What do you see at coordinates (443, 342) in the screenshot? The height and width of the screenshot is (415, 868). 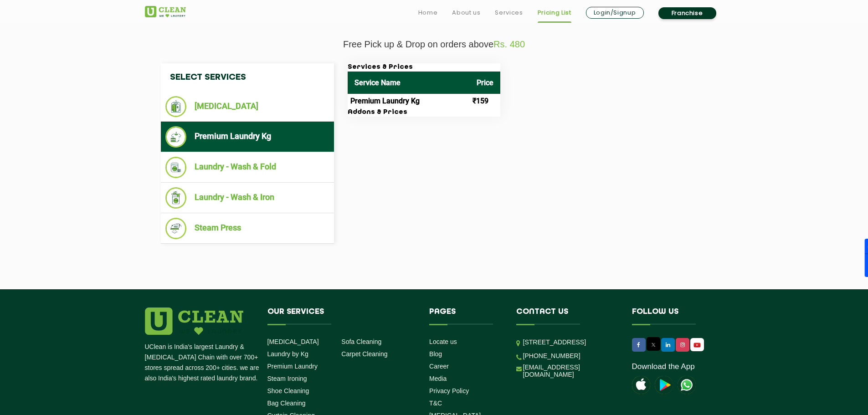 I see `a: Locate us` at bounding box center [443, 342].